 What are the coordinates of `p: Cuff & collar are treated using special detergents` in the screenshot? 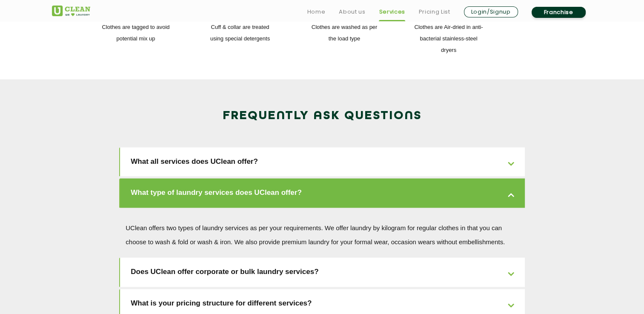 It's located at (240, 33).